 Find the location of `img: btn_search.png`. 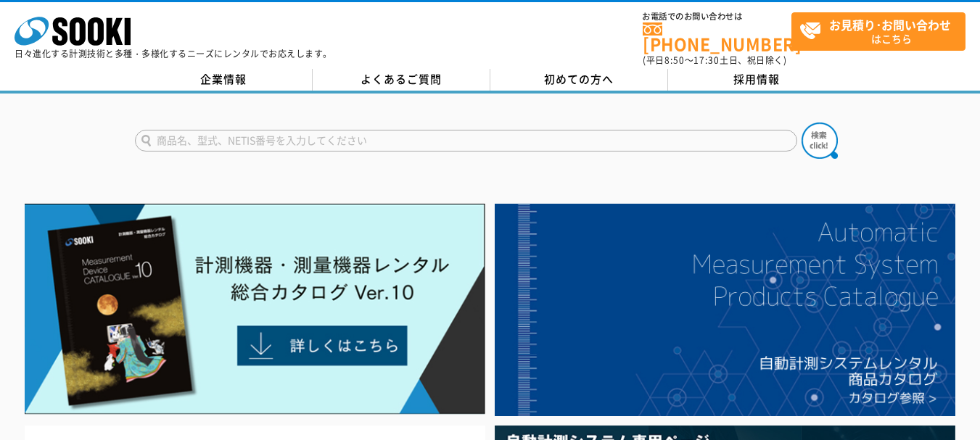

img: btn_search.png is located at coordinates (820, 140).